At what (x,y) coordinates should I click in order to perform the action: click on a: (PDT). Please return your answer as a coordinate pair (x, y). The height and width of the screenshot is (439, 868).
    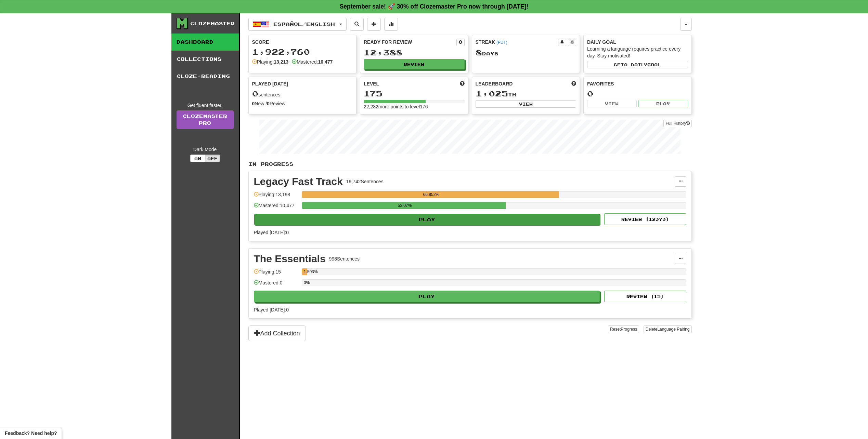
    Looking at the image, I should click on (502, 42).